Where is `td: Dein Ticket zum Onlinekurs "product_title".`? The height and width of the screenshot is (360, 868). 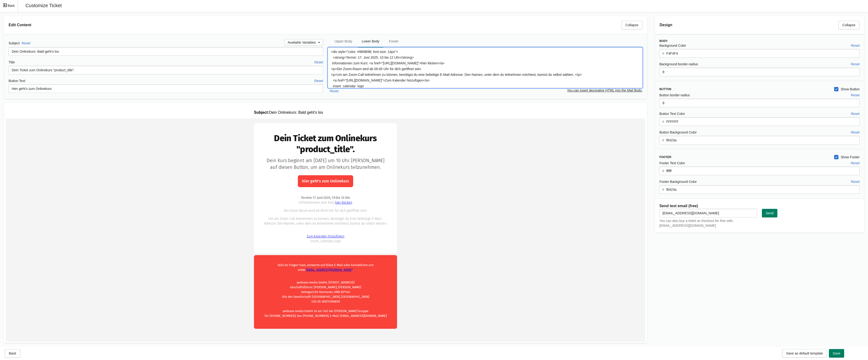 td: Dein Ticket zum Onlinekurs "product_title". is located at coordinates (320, 25).